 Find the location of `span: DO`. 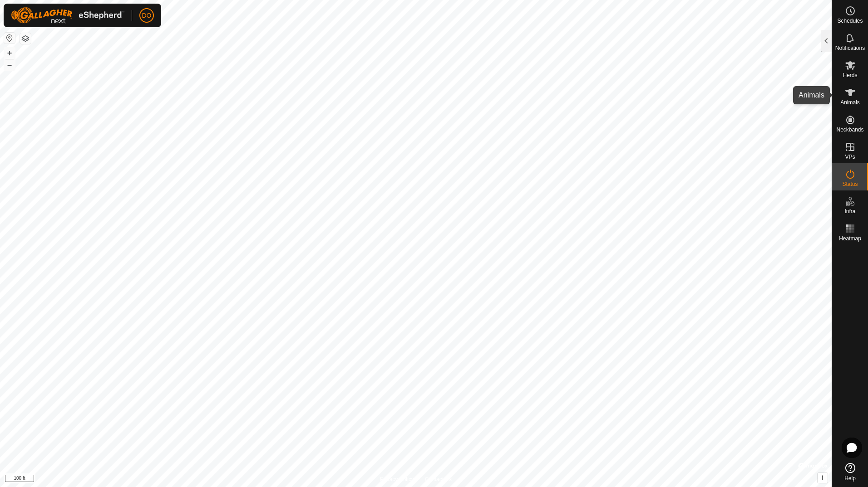

span: DO is located at coordinates (147, 15).